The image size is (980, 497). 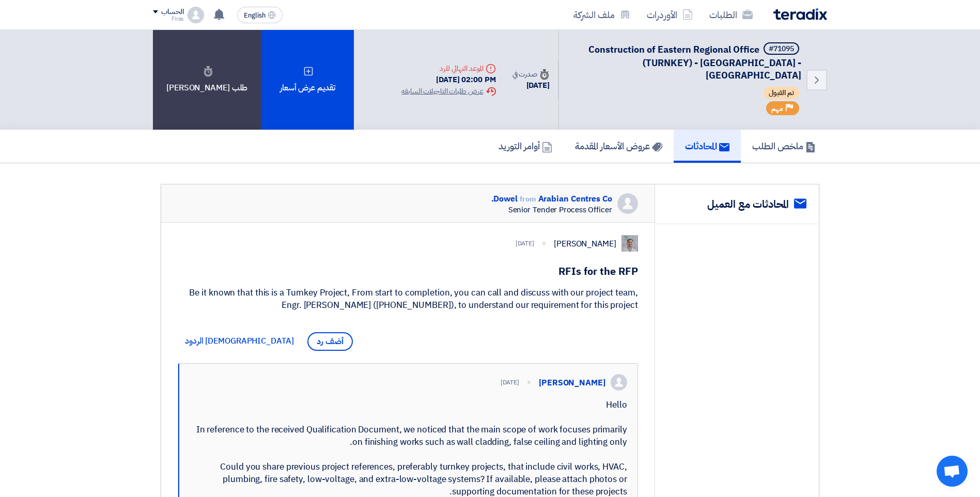 I want to click on div: الحساب, so click(x=172, y=12).